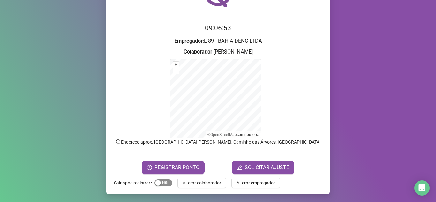 This screenshot has width=436, height=202. What do you see at coordinates (202, 183) in the screenshot?
I see `button: Alterar colaborador` at bounding box center [202, 183].